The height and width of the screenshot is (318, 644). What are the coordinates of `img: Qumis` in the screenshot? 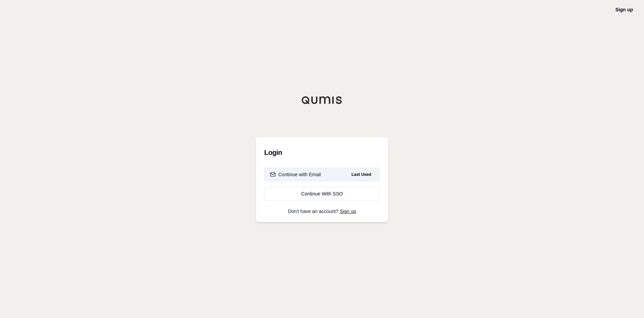 It's located at (322, 100).